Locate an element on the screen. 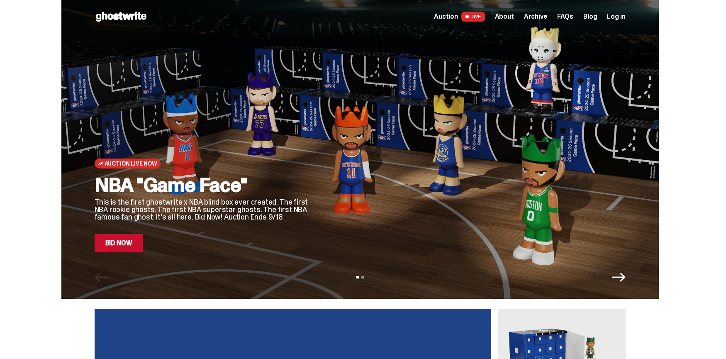 Image resolution: width=726 pixels, height=359 pixels. a: FAQs is located at coordinates (565, 17).